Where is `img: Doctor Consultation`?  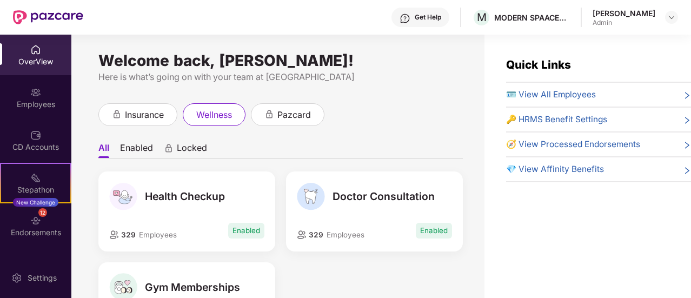
img: Doctor Consultation is located at coordinates (310, 196).